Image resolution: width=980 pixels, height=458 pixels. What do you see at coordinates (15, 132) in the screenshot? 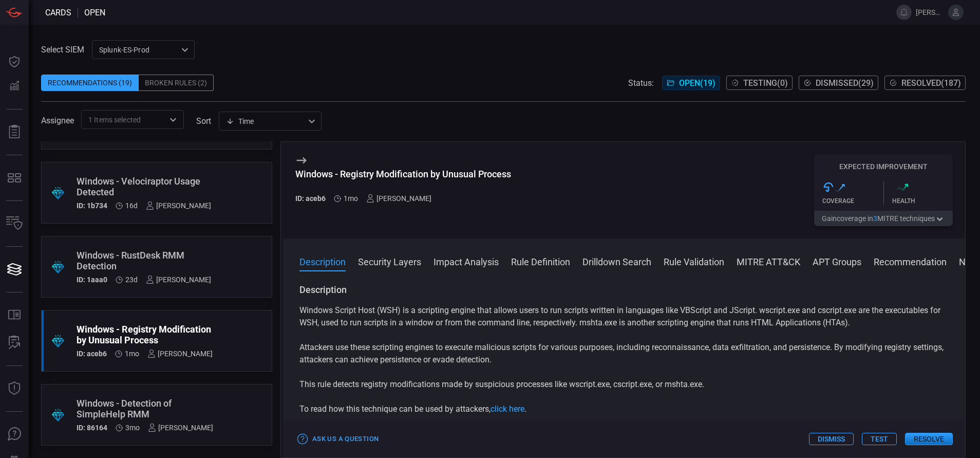
I see `button: Reports` at bounding box center [15, 132].